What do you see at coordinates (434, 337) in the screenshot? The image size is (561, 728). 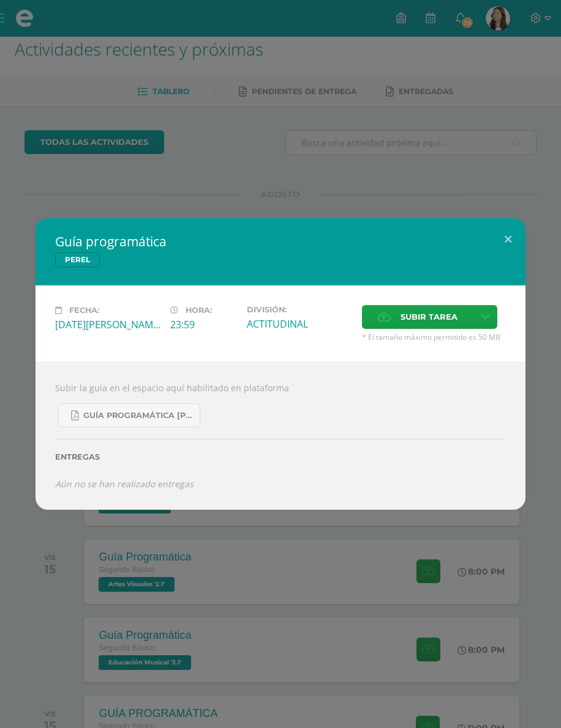 I see `span: * El tamaño máximo permitido es 50 MB` at bounding box center [434, 337].